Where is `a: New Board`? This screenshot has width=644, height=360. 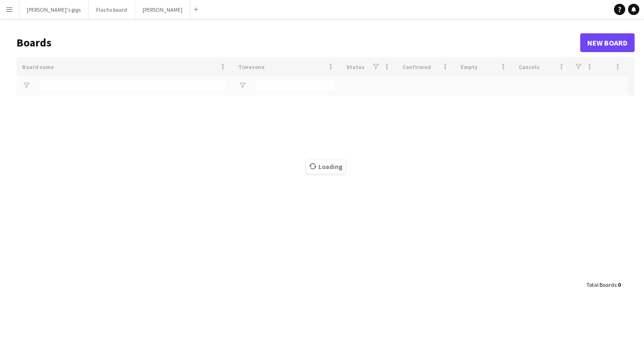
a: New Board is located at coordinates (608, 43).